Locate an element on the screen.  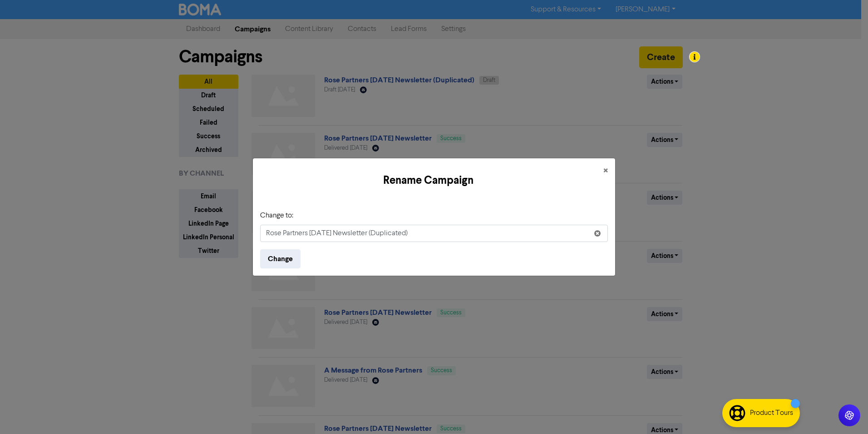
button: Change is located at coordinates (280, 258).